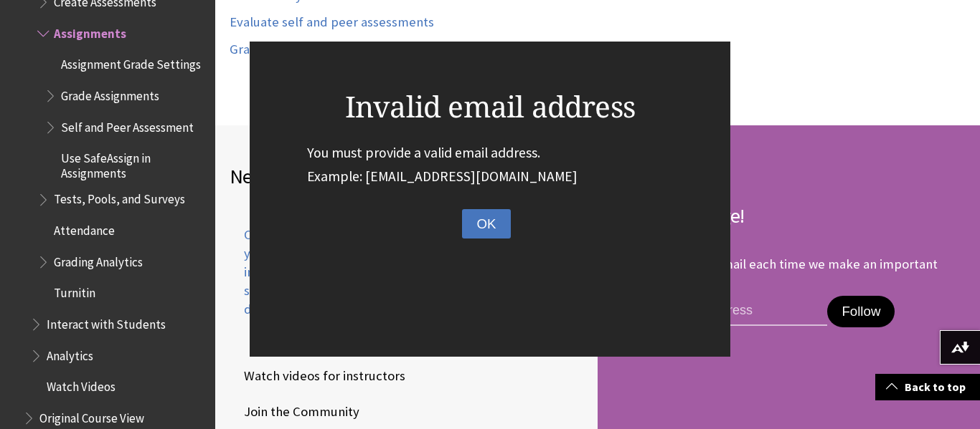 The height and width of the screenshot is (429, 980). I want to click on h2: Follow this page!, so click(789, 216).